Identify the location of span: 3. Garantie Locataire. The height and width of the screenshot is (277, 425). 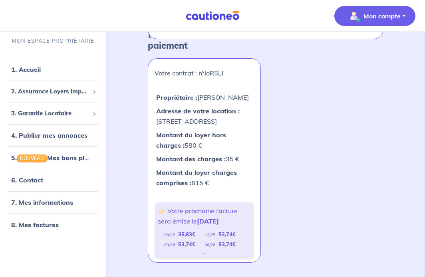
(50, 114).